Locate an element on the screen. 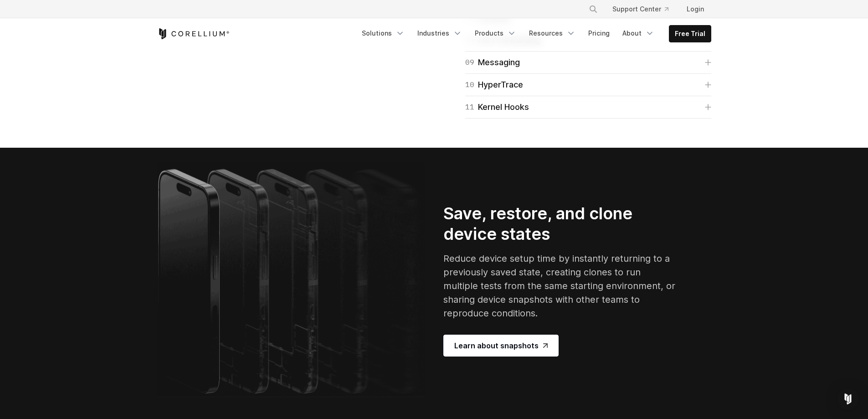 This screenshot has height=419, width=868. a: Resources is located at coordinates (553, 33).